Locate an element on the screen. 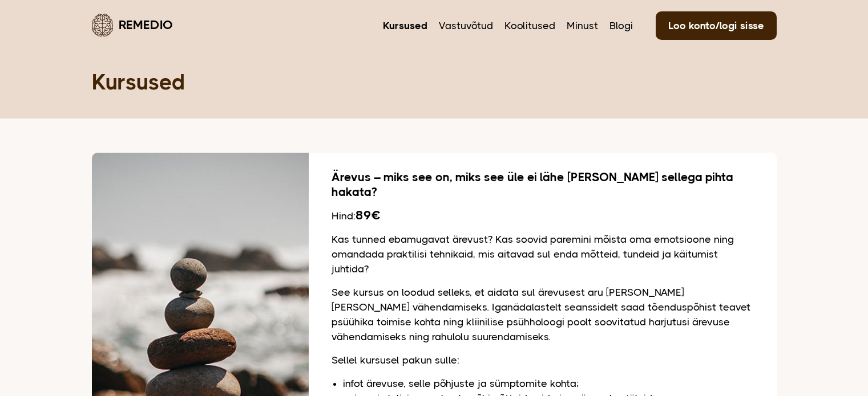  img: Remedio logo is located at coordinates (102, 25).